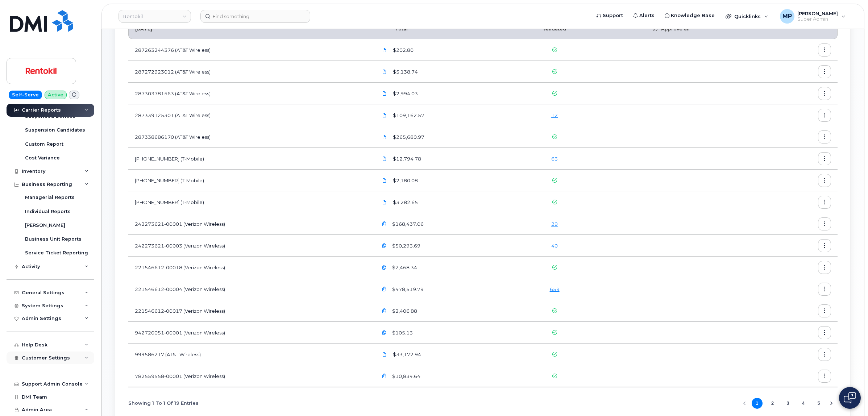  Describe the element at coordinates (404, 267) in the screenshot. I see `span: $2,468.34` at that location.